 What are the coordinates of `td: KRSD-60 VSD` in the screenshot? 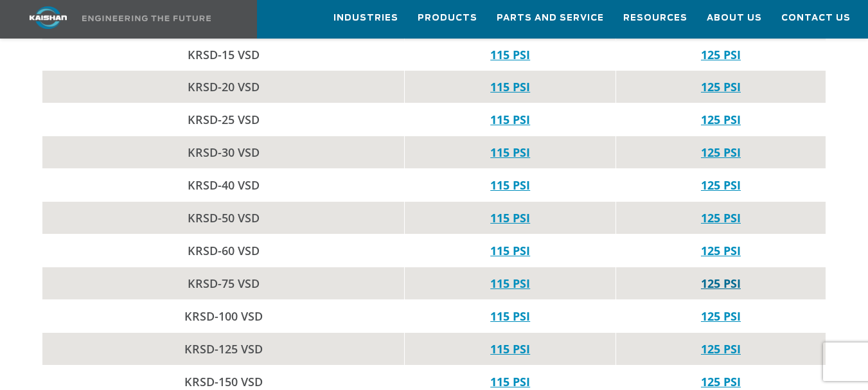 It's located at (223, 251).